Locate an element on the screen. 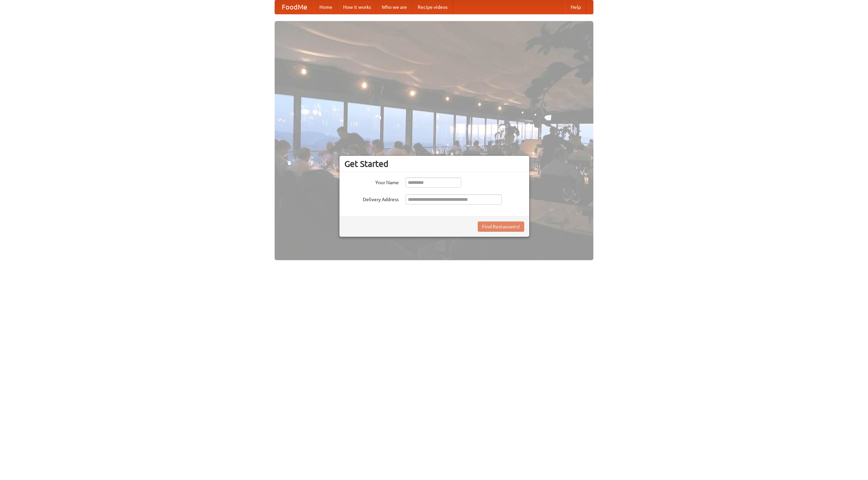  button: Find Restaurants! is located at coordinates (501, 227).